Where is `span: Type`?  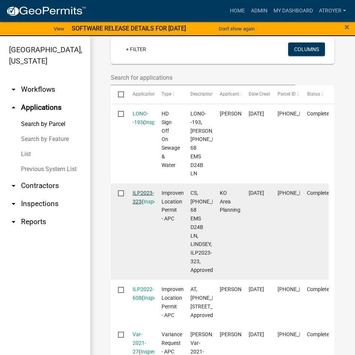 span: Type is located at coordinates (166, 94).